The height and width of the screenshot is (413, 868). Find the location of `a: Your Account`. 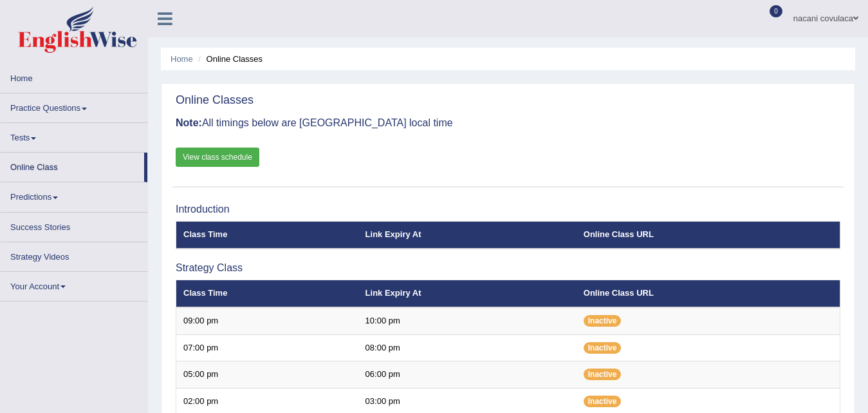

a: Your Account is located at coordinates (74, 284).